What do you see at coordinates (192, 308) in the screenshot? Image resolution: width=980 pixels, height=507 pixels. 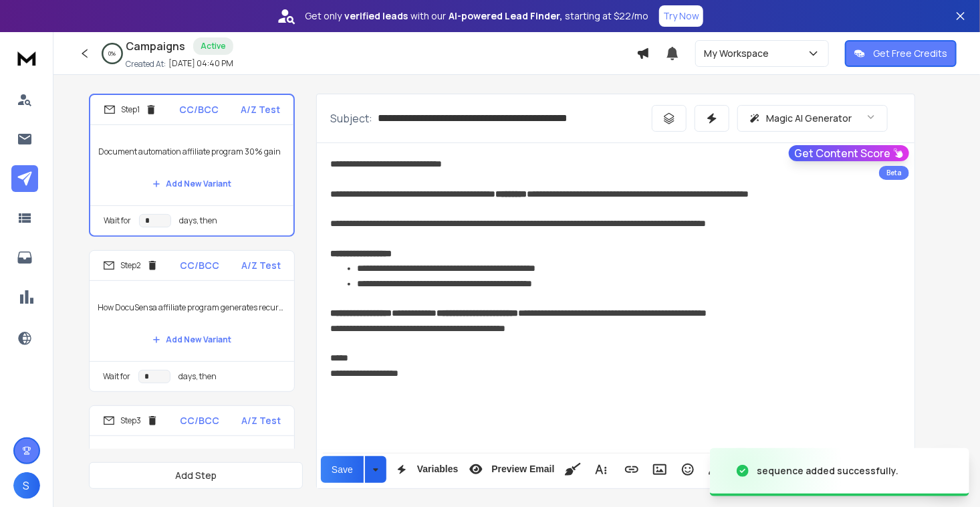 I see `p: How DocuSensa affiliate program generates recurring income` at bounding box center [192, 308].